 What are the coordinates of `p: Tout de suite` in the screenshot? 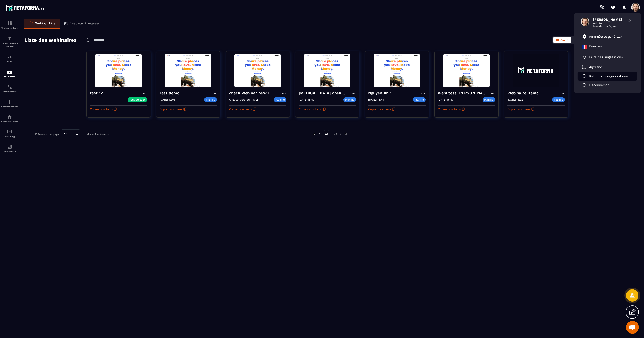 It's located at (138, 100).